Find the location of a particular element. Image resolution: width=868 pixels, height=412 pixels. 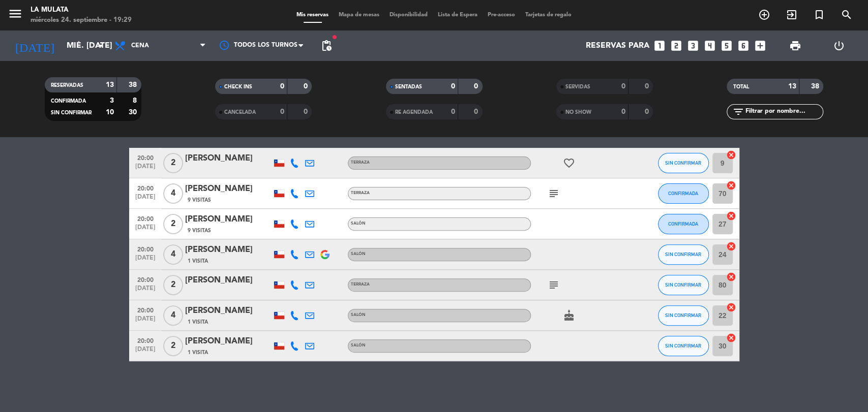

i: add_circle_outline is located at coordinates (764, 15).